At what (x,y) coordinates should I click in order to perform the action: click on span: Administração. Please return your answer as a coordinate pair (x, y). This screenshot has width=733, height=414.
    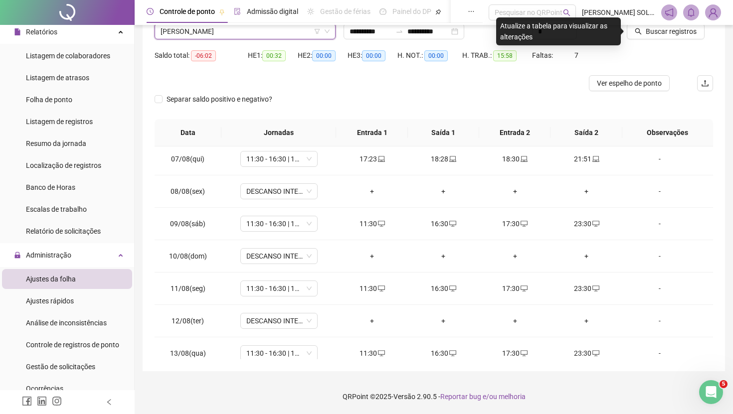
    Looking at the image, I should click on (48, 255).